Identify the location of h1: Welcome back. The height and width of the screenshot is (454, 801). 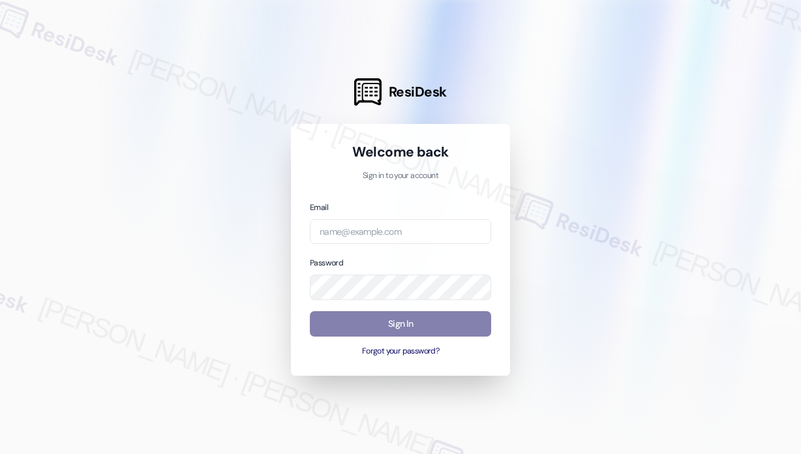
(400, 152).